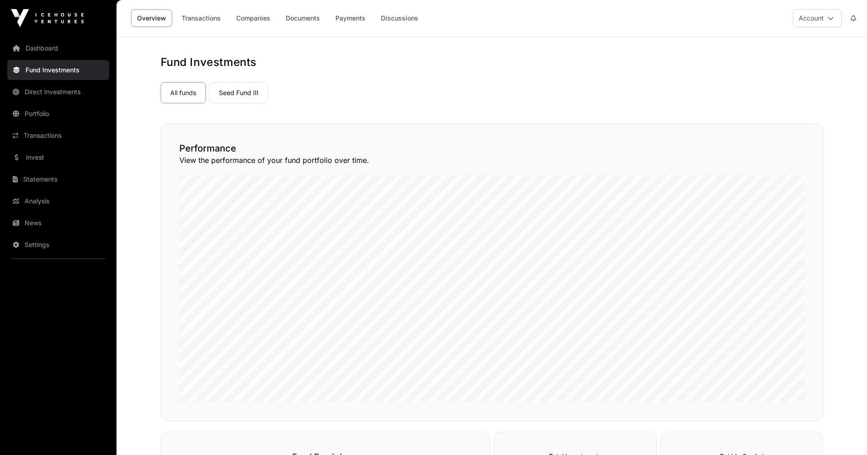  I want to click on a: News, so click(58, 223).